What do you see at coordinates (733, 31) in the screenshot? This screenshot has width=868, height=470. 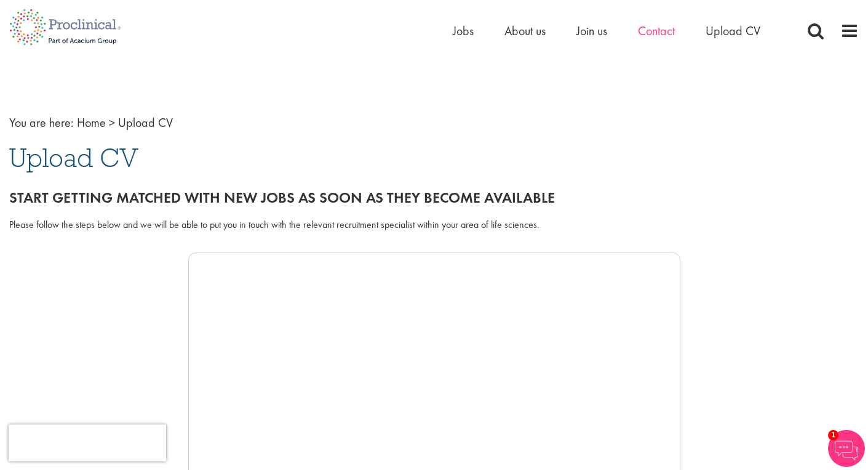 I see `a: Upload CV` at bounding box center [733, 31].